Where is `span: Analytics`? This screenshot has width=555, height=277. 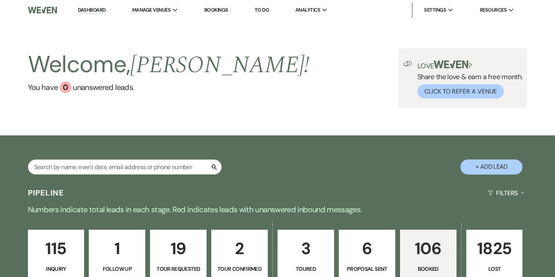 span: Analytics is located at coordinates (308, 10).